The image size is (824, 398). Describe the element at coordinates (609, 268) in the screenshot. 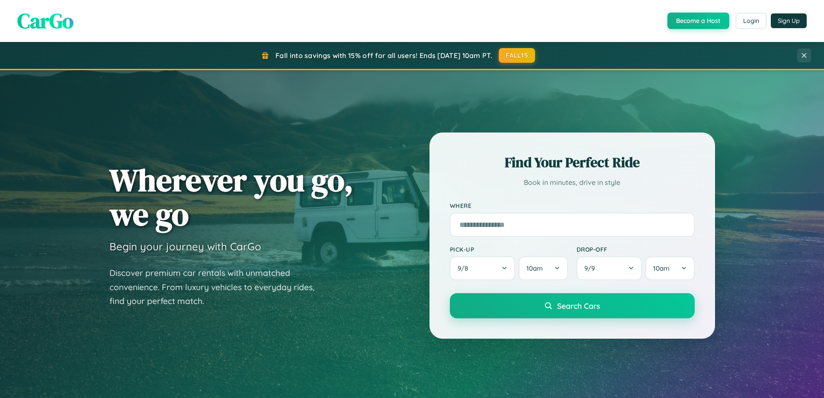

I see `button: 9/9` at that location.